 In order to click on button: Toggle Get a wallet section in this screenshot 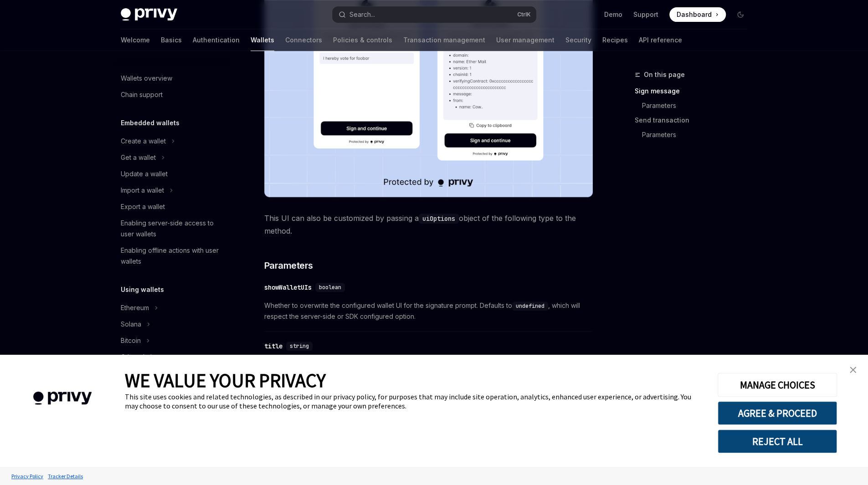, I will do `click(172, 157)`.